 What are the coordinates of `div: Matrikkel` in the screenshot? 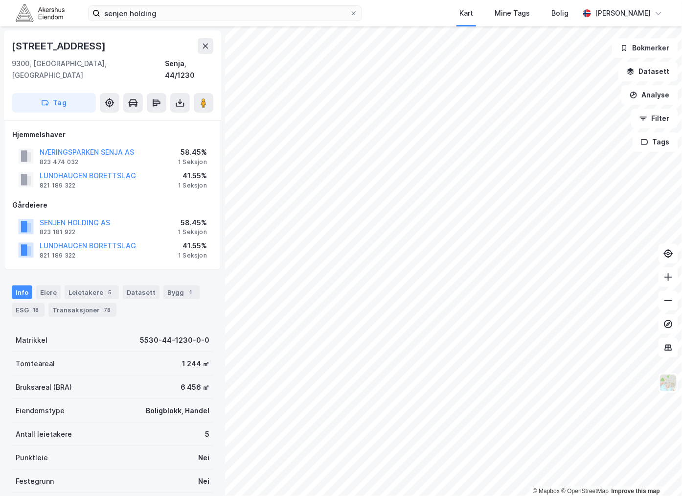 It's located at (31, 340).